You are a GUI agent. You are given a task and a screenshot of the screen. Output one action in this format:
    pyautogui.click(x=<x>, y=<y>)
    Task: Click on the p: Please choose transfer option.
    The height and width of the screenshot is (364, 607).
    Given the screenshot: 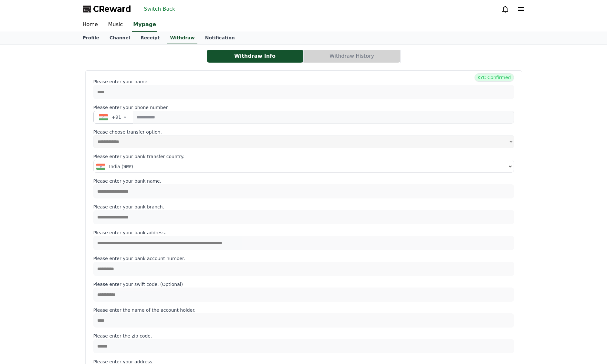 What is the action you would take?
    pyautogui.click(x=304, y=132)
    